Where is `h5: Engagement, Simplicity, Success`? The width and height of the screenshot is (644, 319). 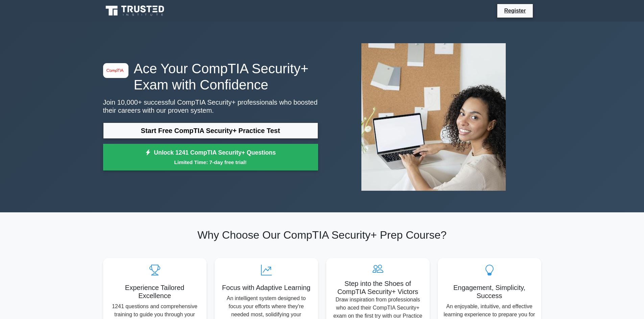 h5: Engagement, Simplicity, Success is located at coordinates (490, 292).